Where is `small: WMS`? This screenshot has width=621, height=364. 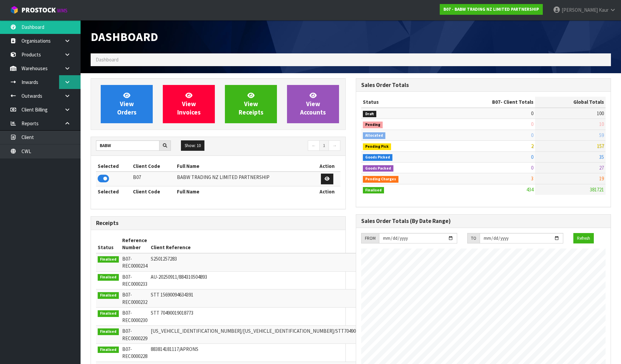
small: WMS is located at coordinates (62, 10).